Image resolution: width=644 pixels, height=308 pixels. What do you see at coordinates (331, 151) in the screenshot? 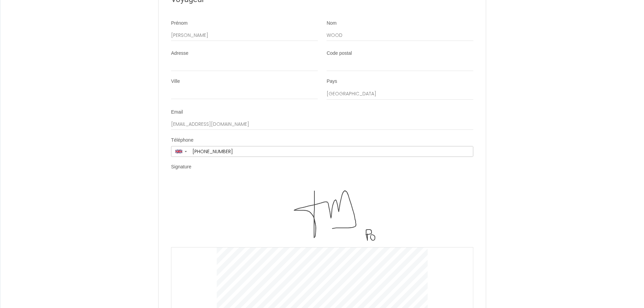
I see `input: +44 7400 123456` at bounding box center [331, 151].